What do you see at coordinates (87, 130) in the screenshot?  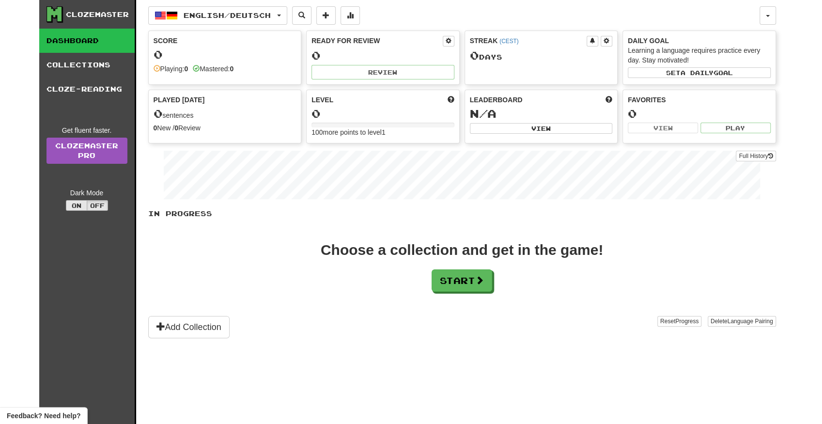 I see `div: Get fluent faster.` at bounding box center [87, 130].